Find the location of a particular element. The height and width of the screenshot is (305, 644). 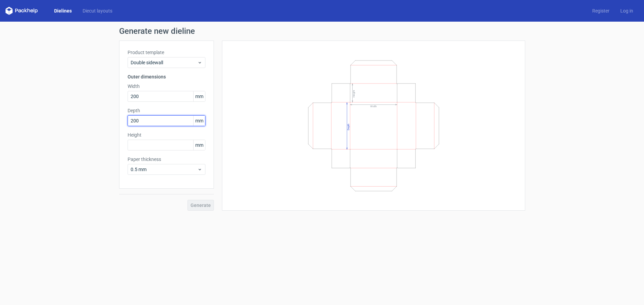

a: Log in is located at coordinates (627, 11).